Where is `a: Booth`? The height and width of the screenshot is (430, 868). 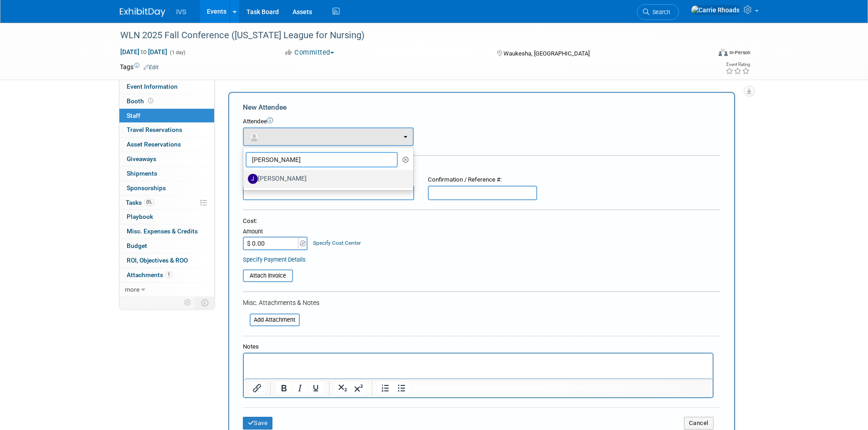 a: Booth is located at coordinates (167, 101).